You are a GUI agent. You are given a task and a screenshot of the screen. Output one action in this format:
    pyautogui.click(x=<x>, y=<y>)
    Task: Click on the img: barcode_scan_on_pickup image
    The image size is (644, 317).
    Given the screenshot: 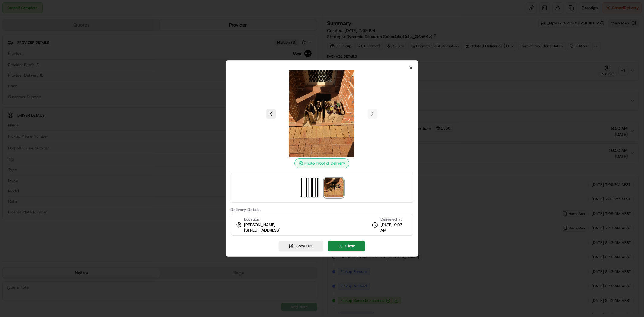 What is the action you would take?
    pyautogui.click(x=310, y=188)
    